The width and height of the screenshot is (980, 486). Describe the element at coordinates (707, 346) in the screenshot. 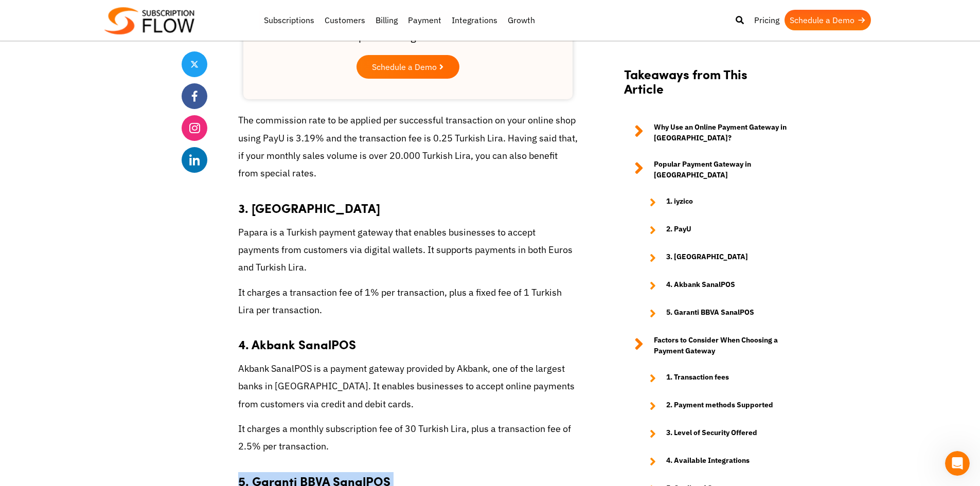

I see `a: Factors to Consider When Choosing a Payment Gateway` at that location.